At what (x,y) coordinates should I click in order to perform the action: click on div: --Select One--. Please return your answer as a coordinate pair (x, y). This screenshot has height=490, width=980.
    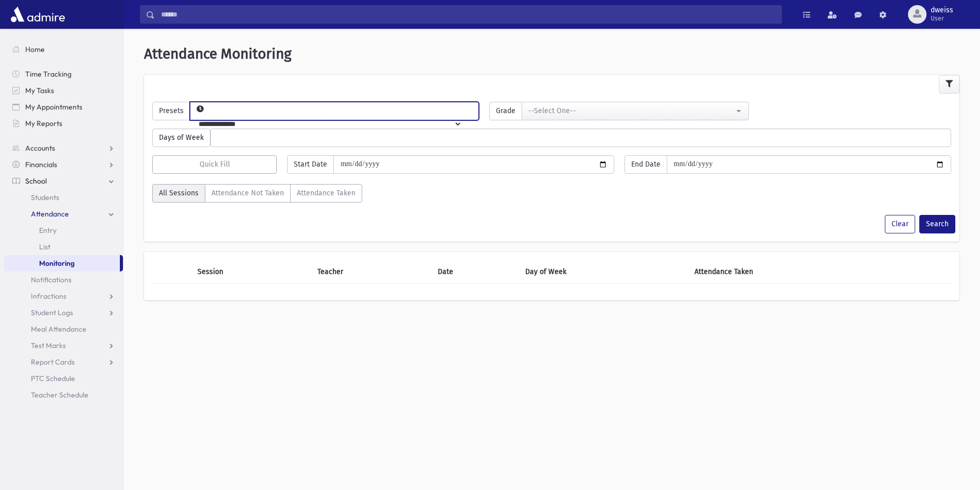
    Looking at the image, I should click on (631, 111).